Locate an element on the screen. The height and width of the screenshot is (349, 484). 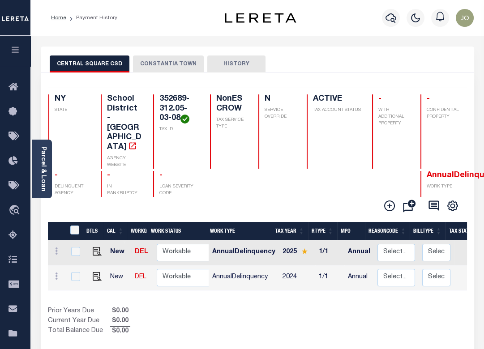
th: DTLS is located at coordinates (93, 231).